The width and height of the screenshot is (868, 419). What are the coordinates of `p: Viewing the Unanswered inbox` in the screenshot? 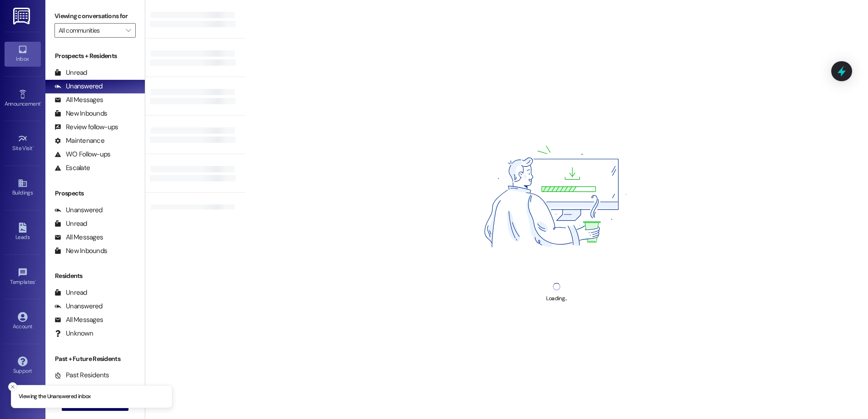 It's located at (55, 397).